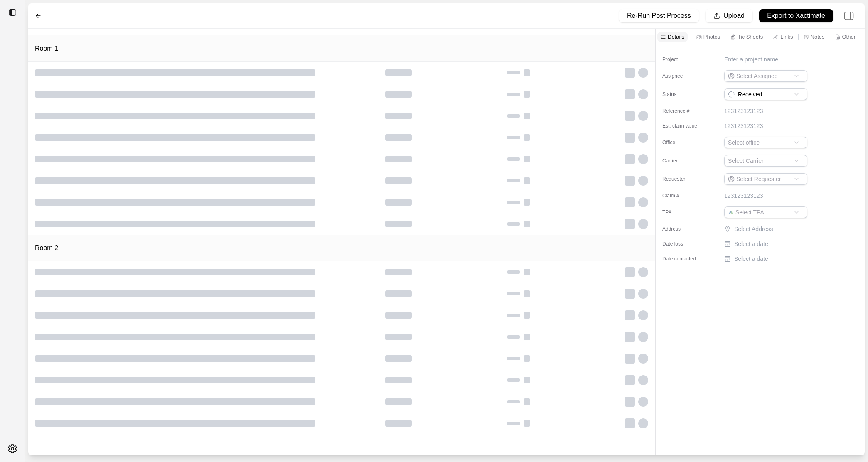 The height and width of the screenshot is (462, 868). Describe the element at coordinates (659, 16) in the screenshot. I see `button: Re-Run Post Process` at that location.